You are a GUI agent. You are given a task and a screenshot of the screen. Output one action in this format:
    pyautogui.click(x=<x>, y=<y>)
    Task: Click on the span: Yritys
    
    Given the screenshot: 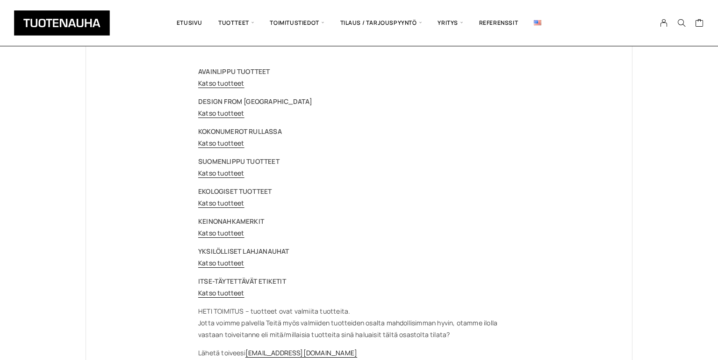 What is the action you would take?
    pyautogui.click(x=450, y=23)
    